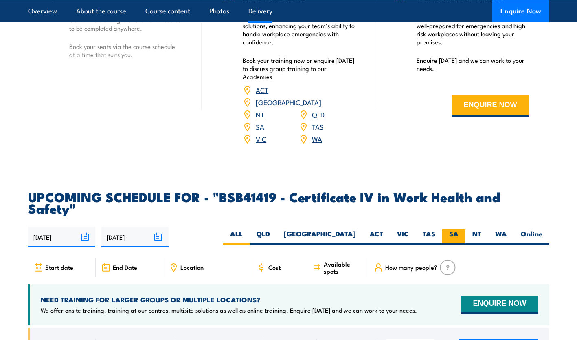 Image resolution: width=577 pixels, height=340 pixels. Describe the element at coordinates (262, 90) in the screenshot. I see `a: ACT` at that location.